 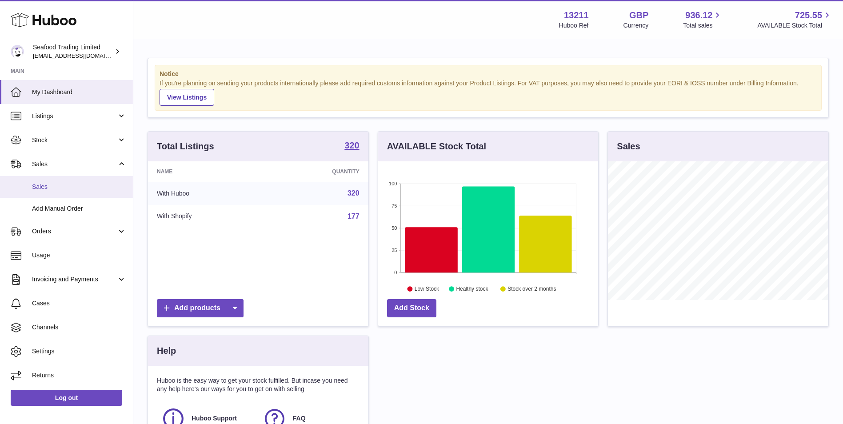 What do you see at coordinates (574, 25) in the screenshot?
I see `div: Huboo Ref` at bounding box center [574, 25].